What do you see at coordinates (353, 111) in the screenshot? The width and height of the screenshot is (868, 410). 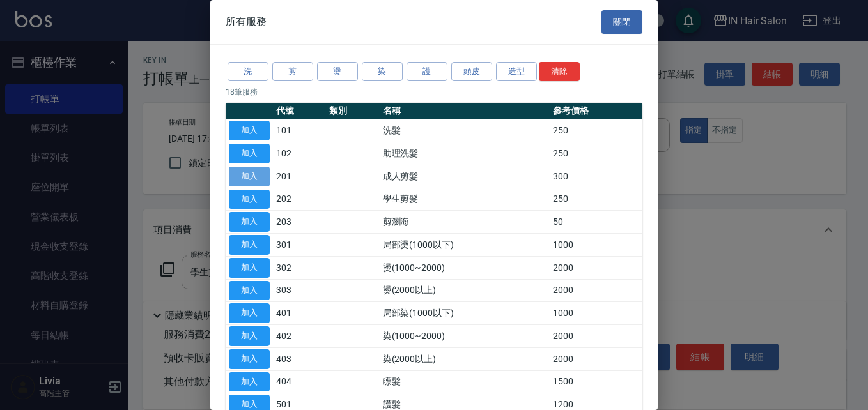 I see `th: 類別` at bounding box center [353, 111].